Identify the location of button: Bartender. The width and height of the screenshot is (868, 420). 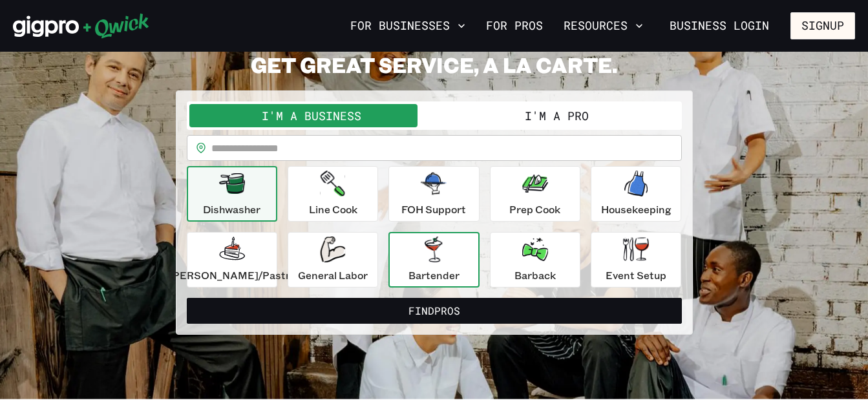
(434, 260).